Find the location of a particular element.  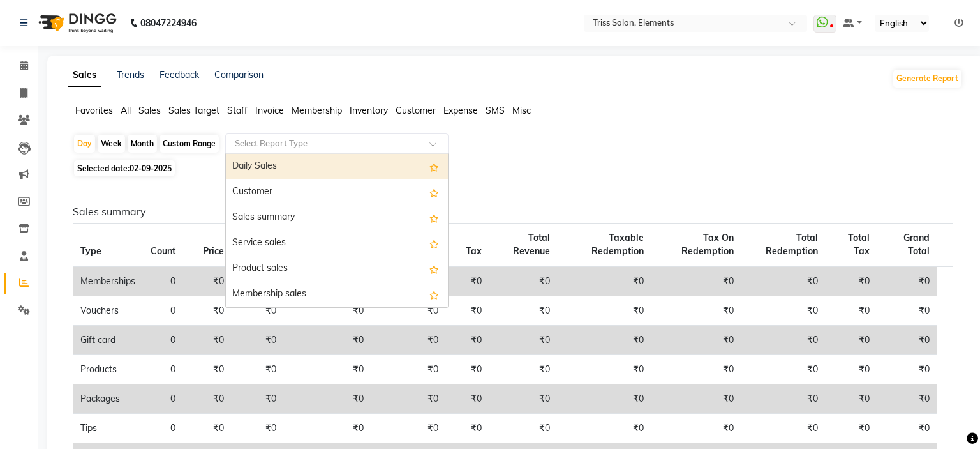

ng-dropdown-panel: Options list is located at coordinates (337, 231).